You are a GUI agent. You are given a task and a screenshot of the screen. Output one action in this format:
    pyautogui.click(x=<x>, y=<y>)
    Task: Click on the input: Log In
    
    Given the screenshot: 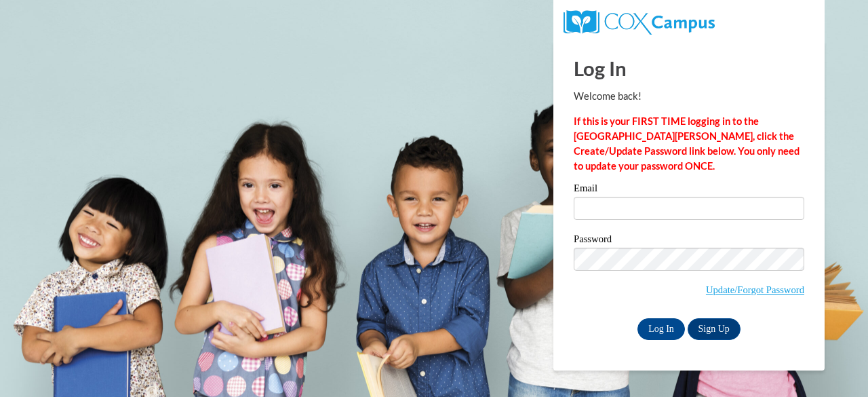 What is the action you would take?
    pyautogui.click(x=661, y=329)
    